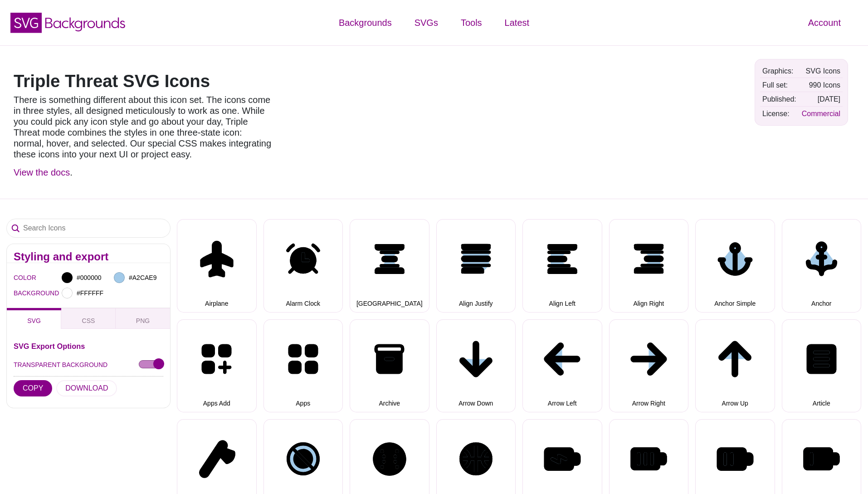 This screenshot has height=494, width=868. Describe the element at coordinates (216, 366) in the screenshot. I see `button: Apps Add` at that location.